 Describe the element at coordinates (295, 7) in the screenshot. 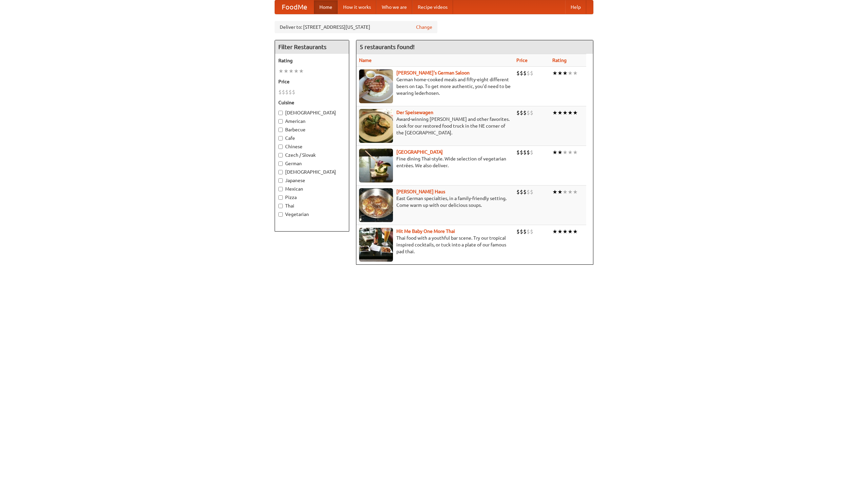

I see `a: FoodMe` at that location.